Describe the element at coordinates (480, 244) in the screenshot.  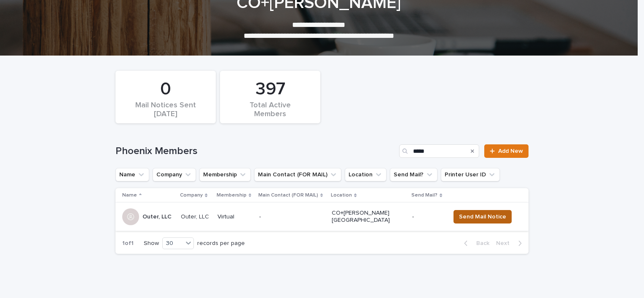
I see `span: Back` at that location.